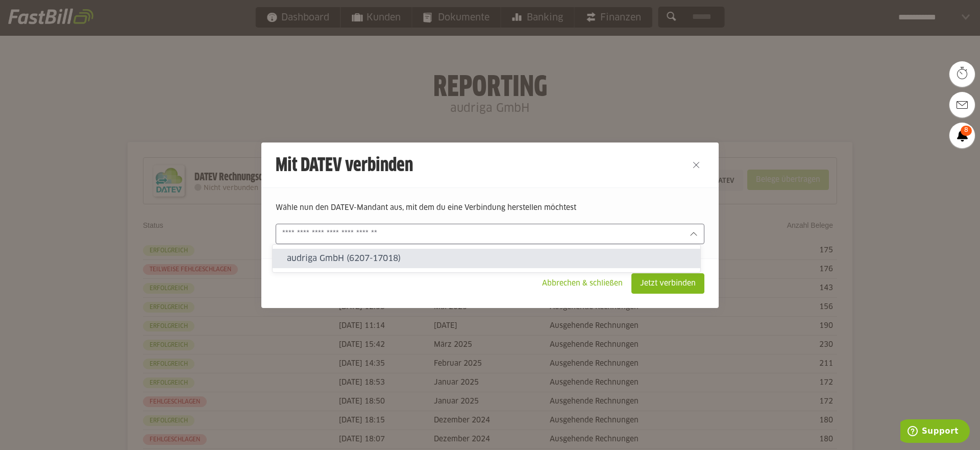 The image size is (980, 450). Describe the element at coordinates (963, 135) in the screenshot. I see `a: 8` at that location.